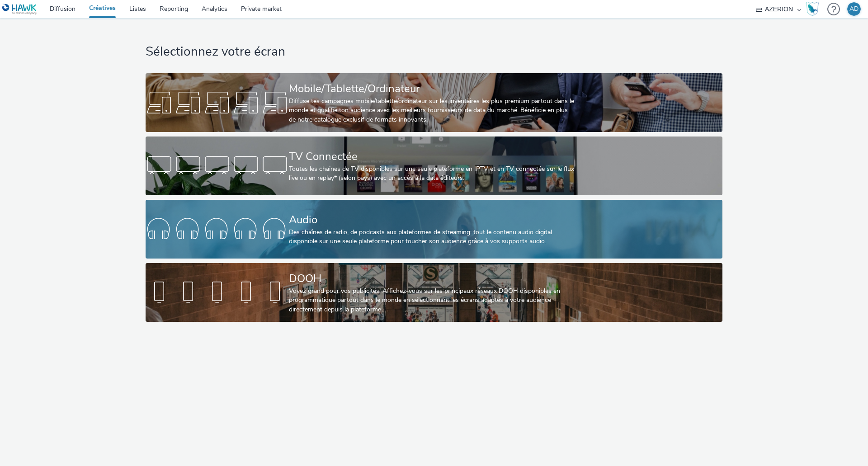 This screenshot has height=466, width=868. Describe the element at coordinates (814, 9) in the screenshot. I see `a: Hawk Academy` at that location.